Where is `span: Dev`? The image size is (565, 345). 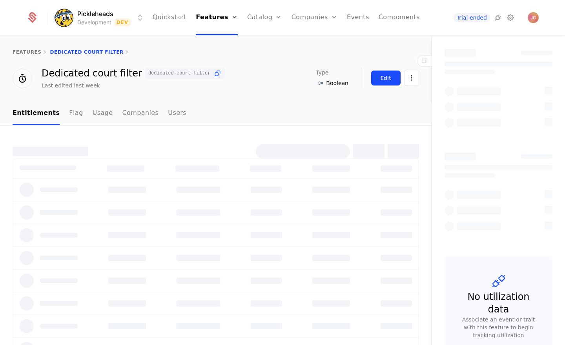 span: Dev is located at coordinates (122, 22).